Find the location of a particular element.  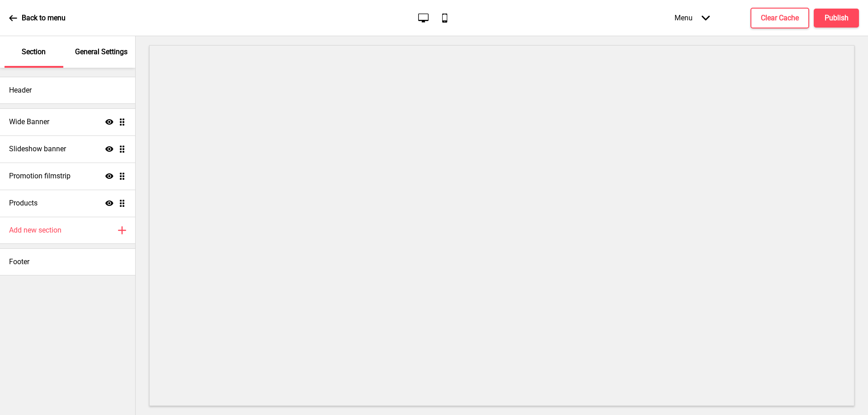

a: Back to menu is located at coordinates (37, 18).